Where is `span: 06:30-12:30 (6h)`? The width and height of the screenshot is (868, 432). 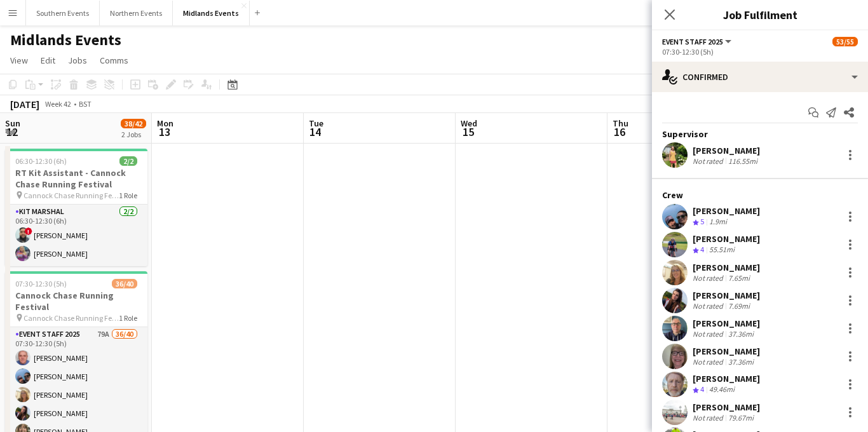
span: 06:30-12:30 (6h) is located at coordinates (40, 161).